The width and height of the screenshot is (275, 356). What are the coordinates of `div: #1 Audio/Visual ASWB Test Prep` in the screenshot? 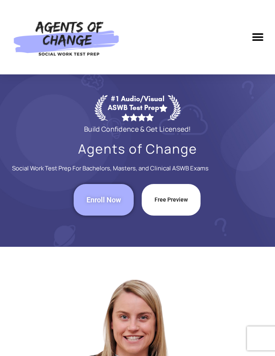 It's located at (138, 108).